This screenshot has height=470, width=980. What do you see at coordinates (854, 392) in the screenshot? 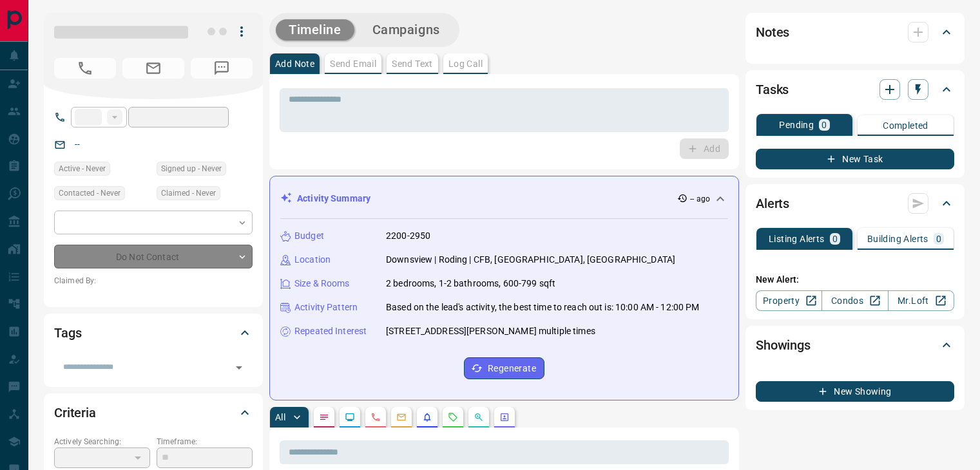
I see `button: New Showing` at bounding box center [854, 392].